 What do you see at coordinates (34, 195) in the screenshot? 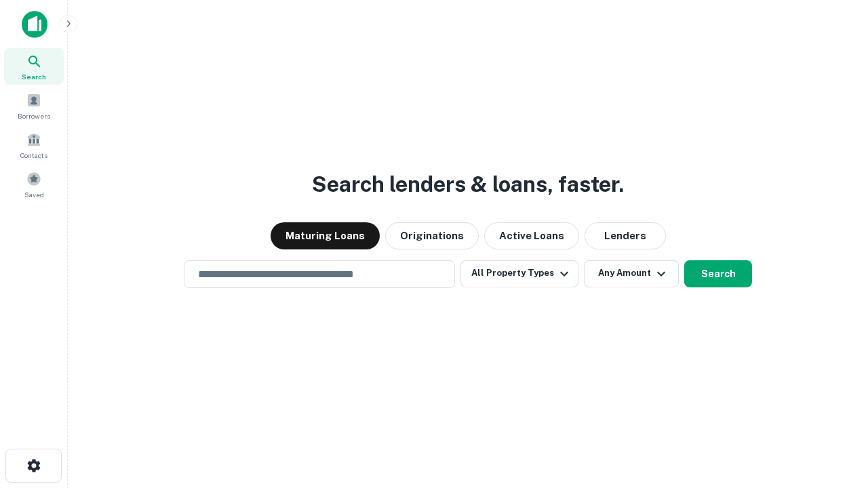
I see `span: Saved` at bounding box center [34, 195].